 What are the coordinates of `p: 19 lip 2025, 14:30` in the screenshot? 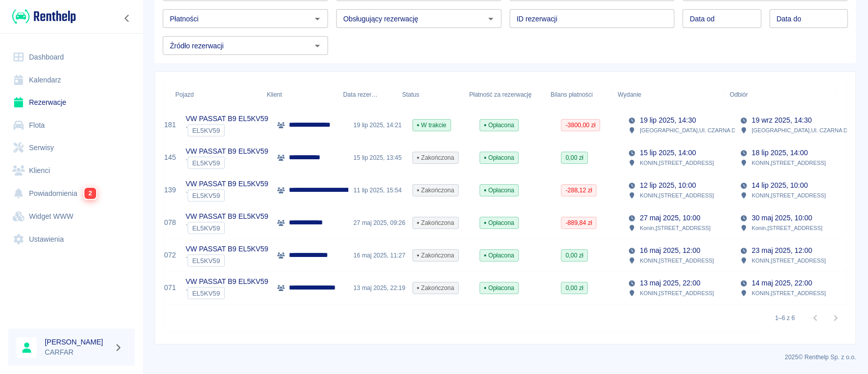 It's located at (667, 120).